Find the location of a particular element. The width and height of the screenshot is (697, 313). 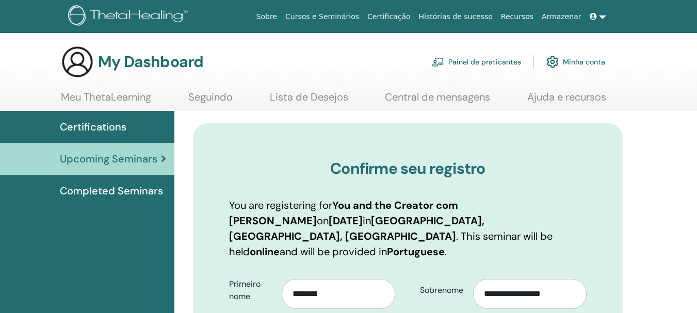

img: generic-user-icon.jpg is located at coordinates (77, 62).